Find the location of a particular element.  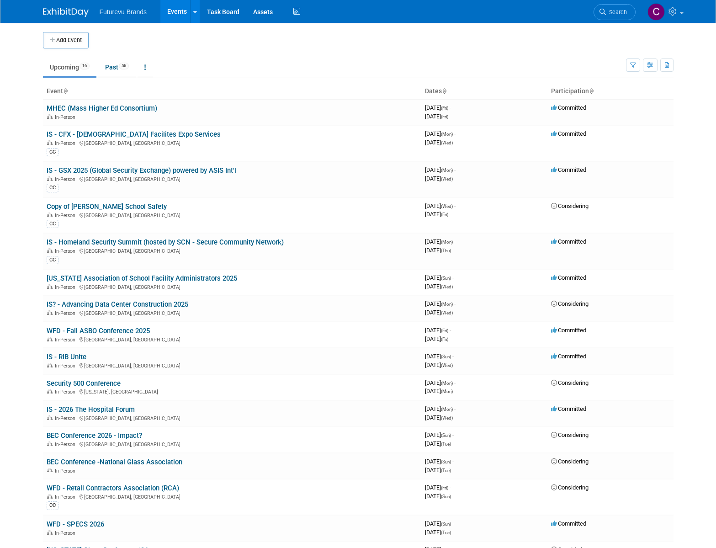

button: Add Event is located at coordinates (66, 40).